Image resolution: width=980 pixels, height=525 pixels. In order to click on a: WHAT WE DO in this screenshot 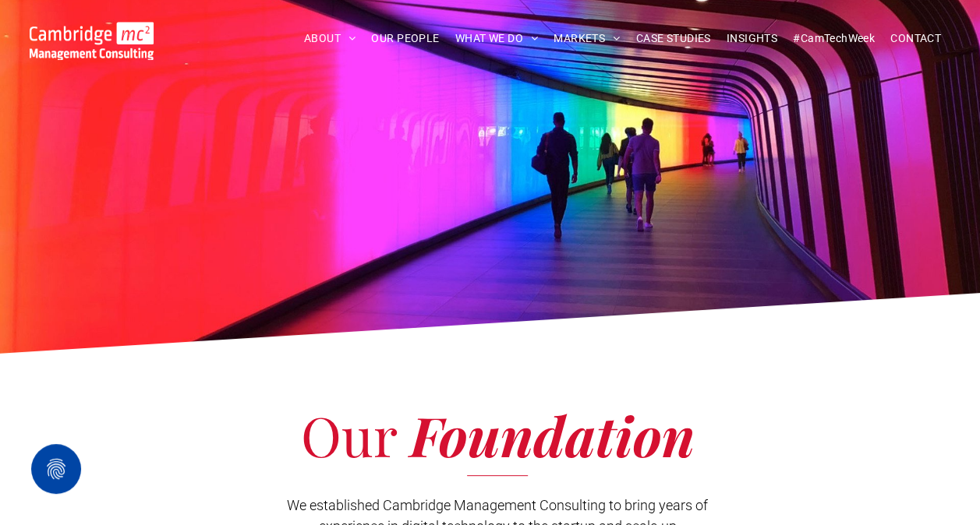, I will do `click(497, 38)`.